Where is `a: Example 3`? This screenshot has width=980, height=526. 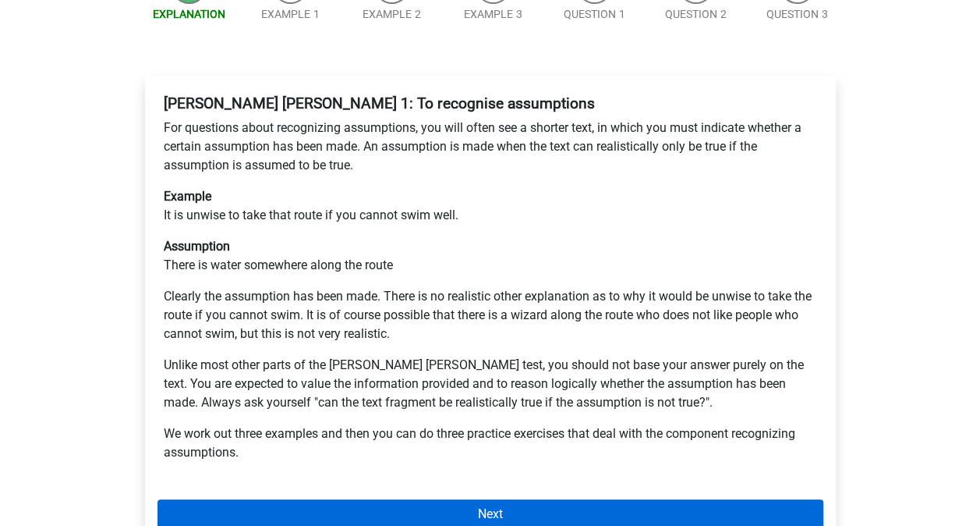 a: Example 3 is located at coordinates (492, 14).